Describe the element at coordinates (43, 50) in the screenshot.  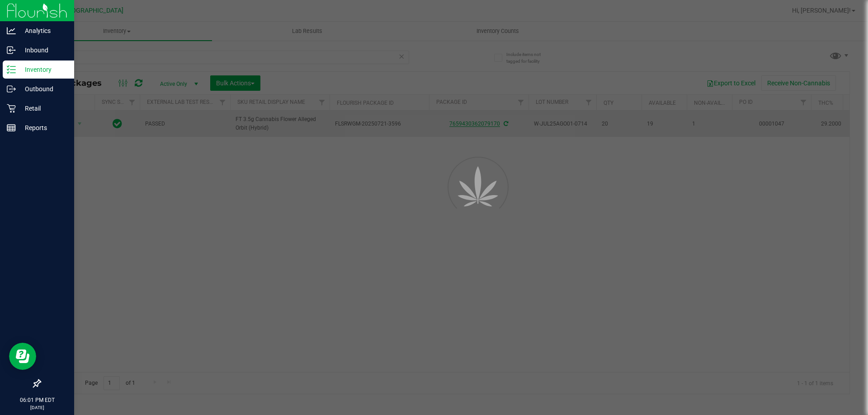
I see `p: Inbound` at that location.